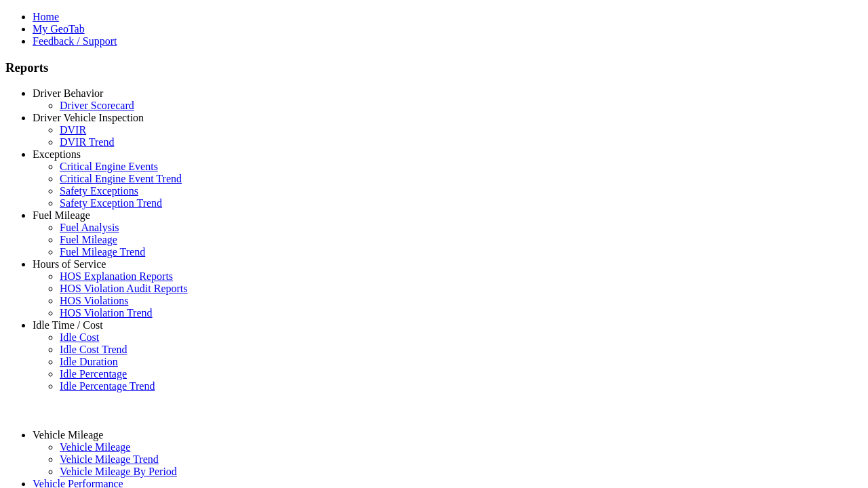 This screenshot has width=868, height=488. I want to click on a: Driver Scorecard, so click(97, 105).